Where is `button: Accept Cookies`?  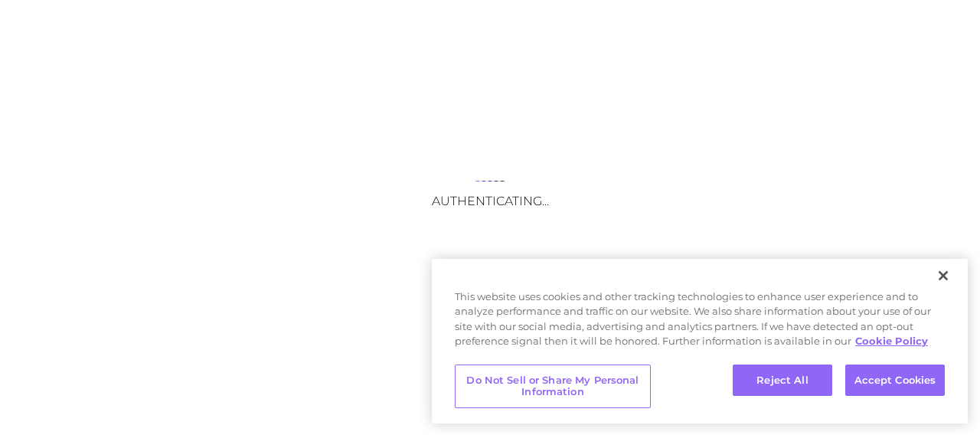 button: Accept Cookies is located at coordinates (895, 380).